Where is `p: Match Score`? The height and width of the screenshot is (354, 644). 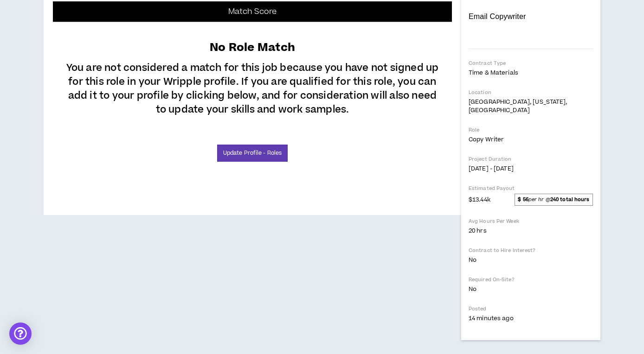 p: Match Score is located at coordinates (252, 12).